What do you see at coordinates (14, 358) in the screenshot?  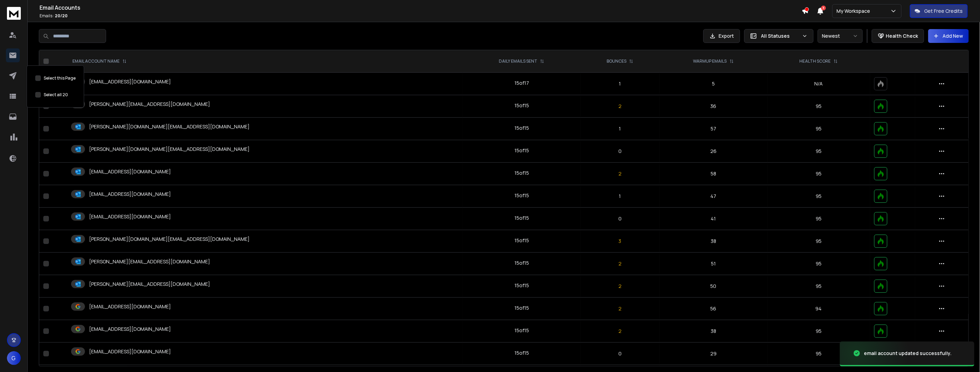 I see `span: G` at bounding box center [14, 358].